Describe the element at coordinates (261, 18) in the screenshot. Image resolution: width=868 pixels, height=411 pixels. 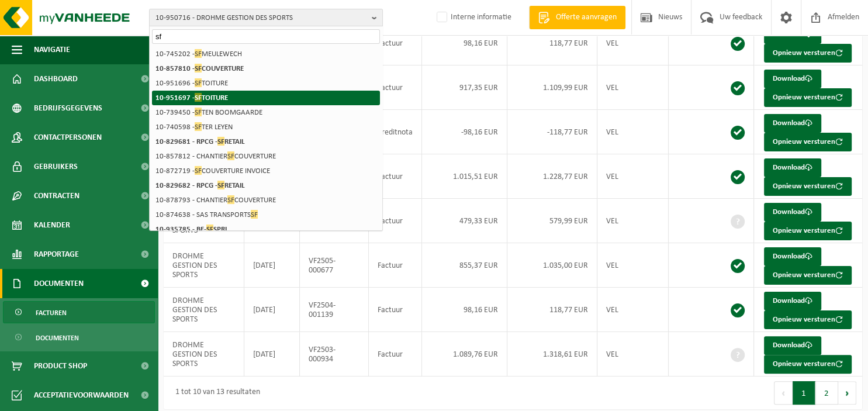
I see `span: 10-950716 - DROHME GESTION DES SPORTS` at that location.